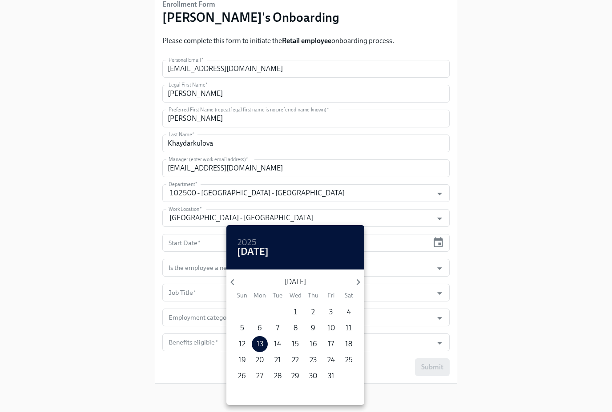 This screenshot has width=612, height=412. Describe the element at coordinates (260, 344) in the screenshot. I see `p: 13` at that location.